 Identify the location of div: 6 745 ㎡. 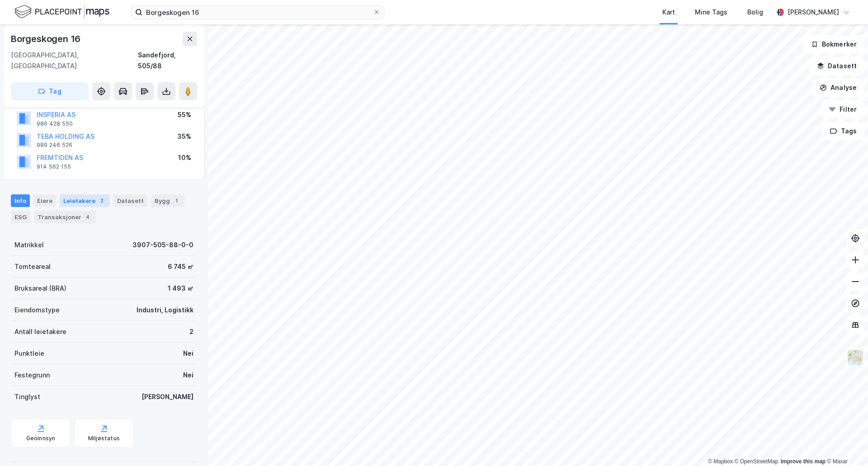
(181, 267).